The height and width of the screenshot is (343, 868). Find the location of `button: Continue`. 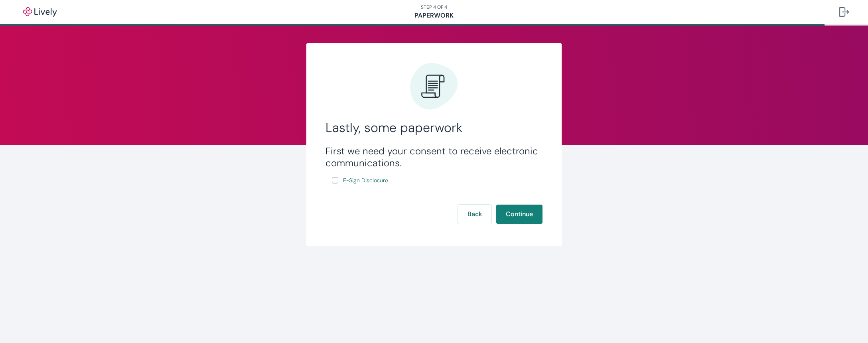

button: Continue is located at coordinates (519, 214).